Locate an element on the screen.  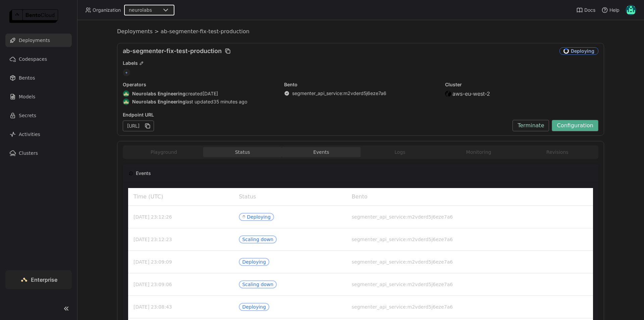
span: Organization is located at coordinates (107, 10).